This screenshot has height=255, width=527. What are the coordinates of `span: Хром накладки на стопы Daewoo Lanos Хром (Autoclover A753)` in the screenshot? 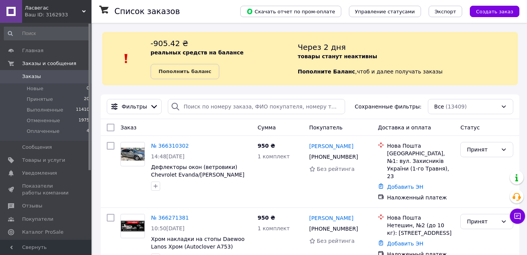 It's located at (198, 243).